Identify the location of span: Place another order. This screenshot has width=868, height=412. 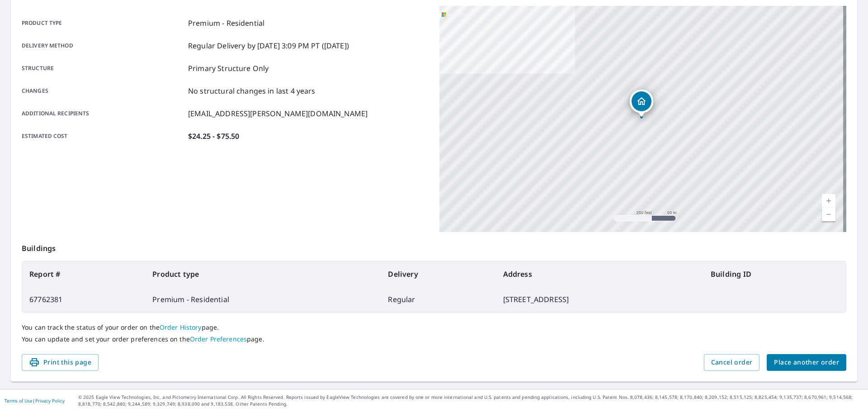
(806, 362).